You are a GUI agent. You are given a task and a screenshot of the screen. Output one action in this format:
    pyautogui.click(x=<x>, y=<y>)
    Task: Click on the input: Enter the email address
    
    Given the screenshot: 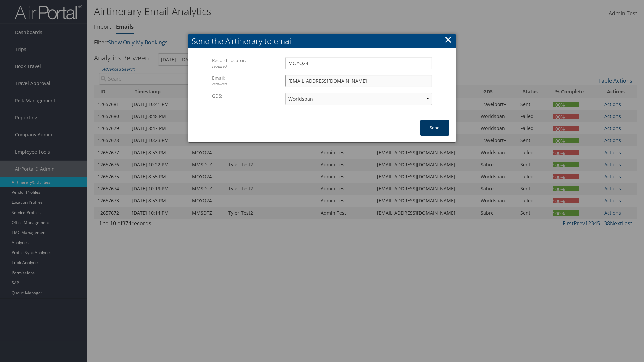 What is the action you would take?
    pyautogui.click(x=359, y=81)
    